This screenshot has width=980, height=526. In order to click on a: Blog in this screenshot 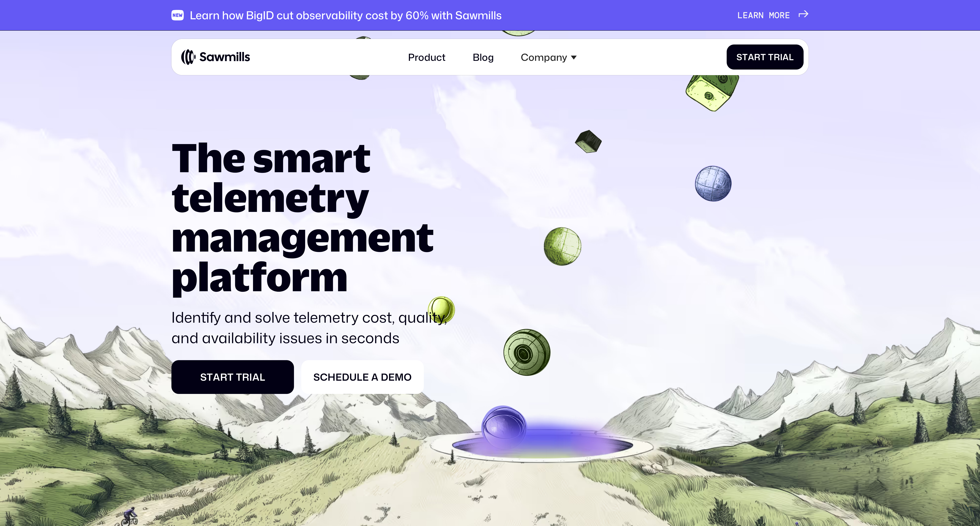, I will do `click(483, 57)`.